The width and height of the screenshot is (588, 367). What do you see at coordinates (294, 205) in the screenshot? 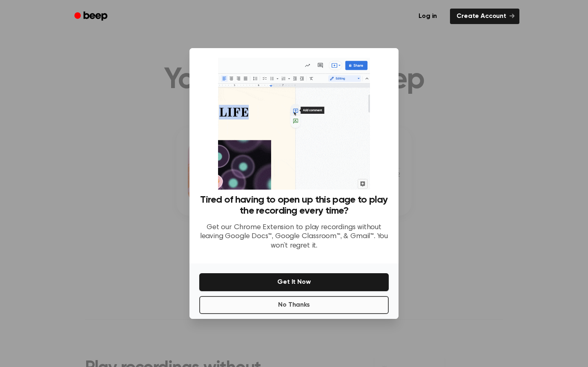
I see `h3: Tired of having to open up this page to play the recording every time?` at bounding box center [294, 205].